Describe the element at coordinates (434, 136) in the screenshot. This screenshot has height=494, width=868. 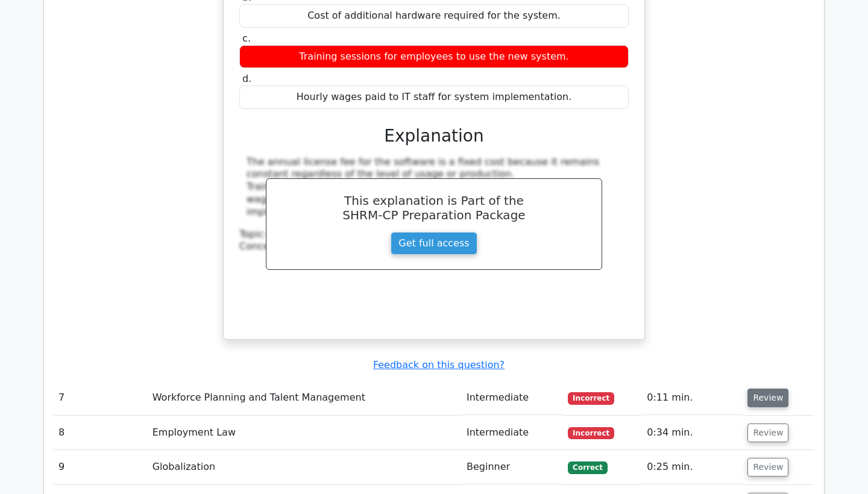
I see `h3: Explanation` at that location.